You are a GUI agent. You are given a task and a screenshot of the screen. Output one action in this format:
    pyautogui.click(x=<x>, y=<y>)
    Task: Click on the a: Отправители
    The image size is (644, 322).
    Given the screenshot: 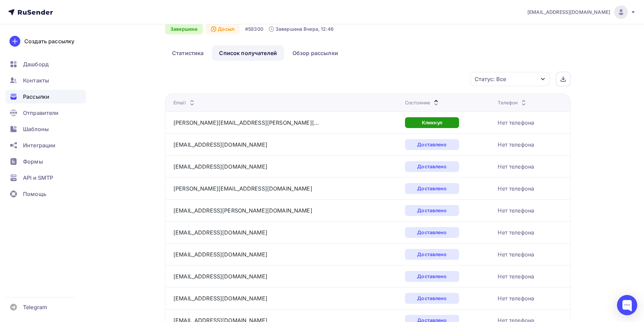 What is the action you would take?
    pyautogui.click(x=46, y=113)
    